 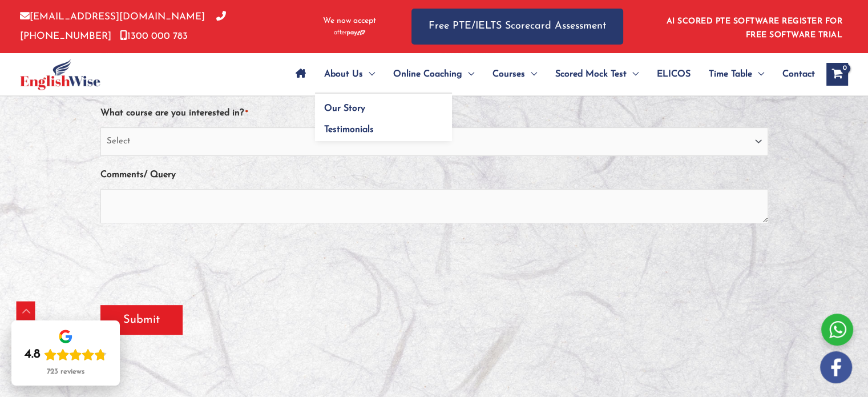 I want to click on label: What course are you interested in?, so click(x=174, y=113).